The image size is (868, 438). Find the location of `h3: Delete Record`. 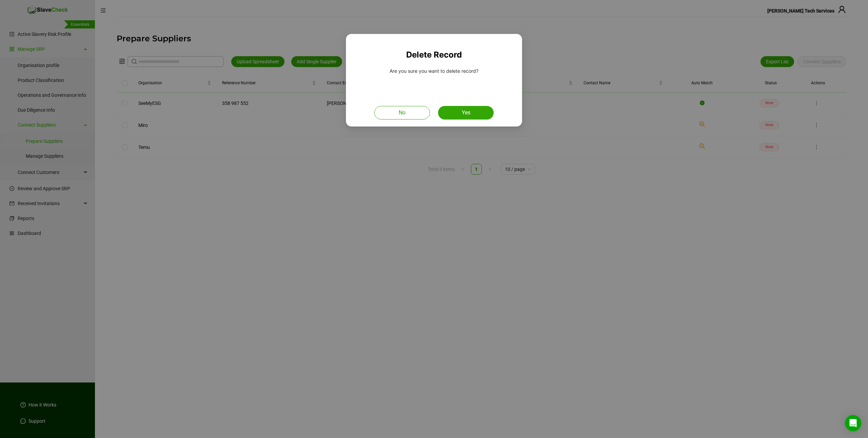

h3: Delete Record is located at coordinates (434, 55).